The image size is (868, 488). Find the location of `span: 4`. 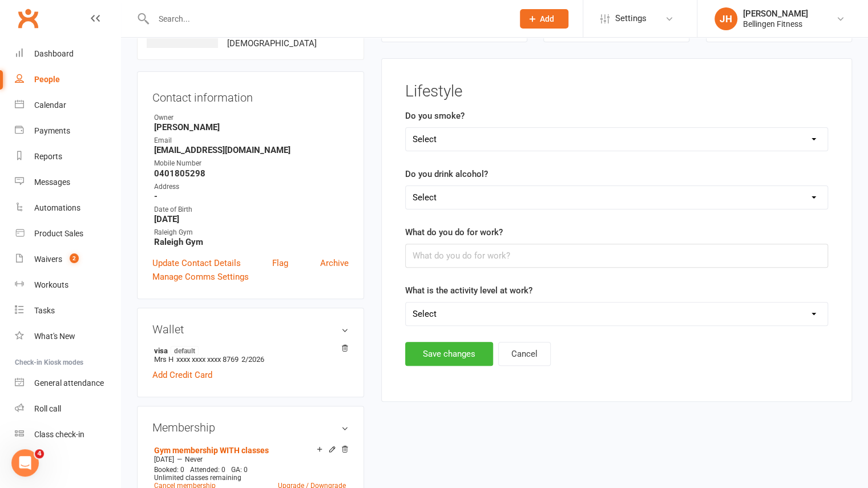

span: 4 is located at coordinates (39, 454).